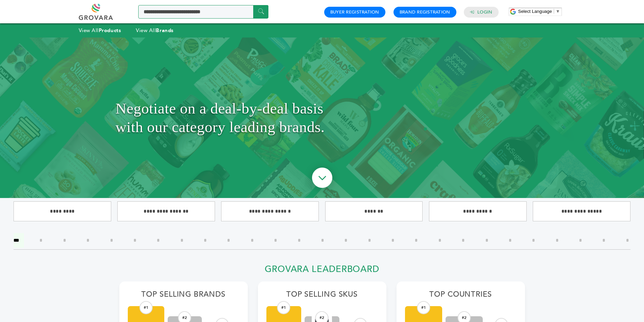  Describe the element at coordinates (165, 30) in the screenshot. I see `strong: Brands` at that location.